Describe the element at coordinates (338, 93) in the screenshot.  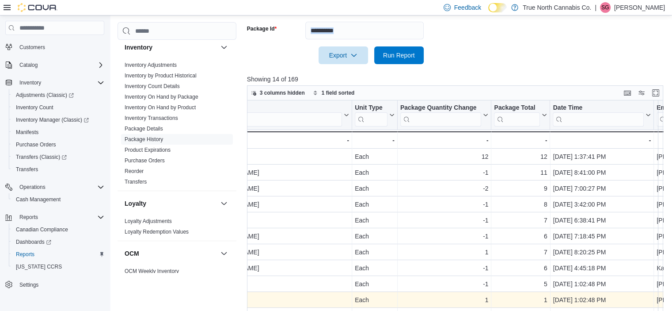
I see `span: 1 field sorted` at that location.